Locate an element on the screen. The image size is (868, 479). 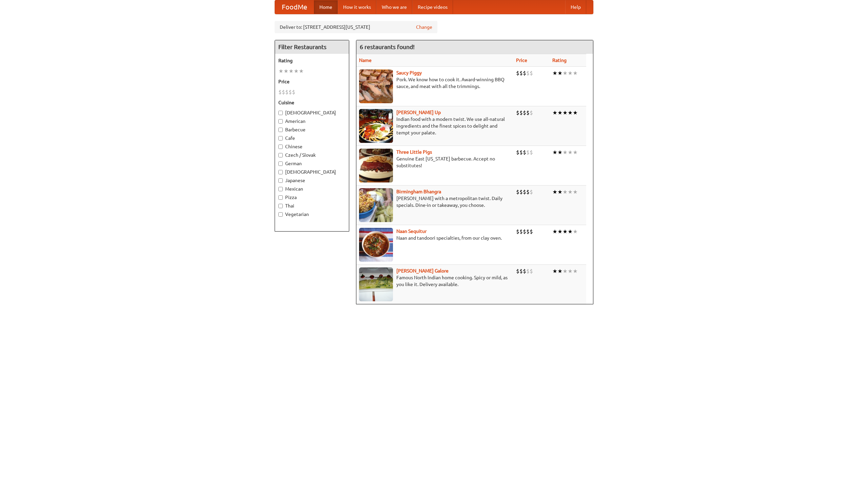
b: Three Little Pigs is located at coordinates (414, 152).